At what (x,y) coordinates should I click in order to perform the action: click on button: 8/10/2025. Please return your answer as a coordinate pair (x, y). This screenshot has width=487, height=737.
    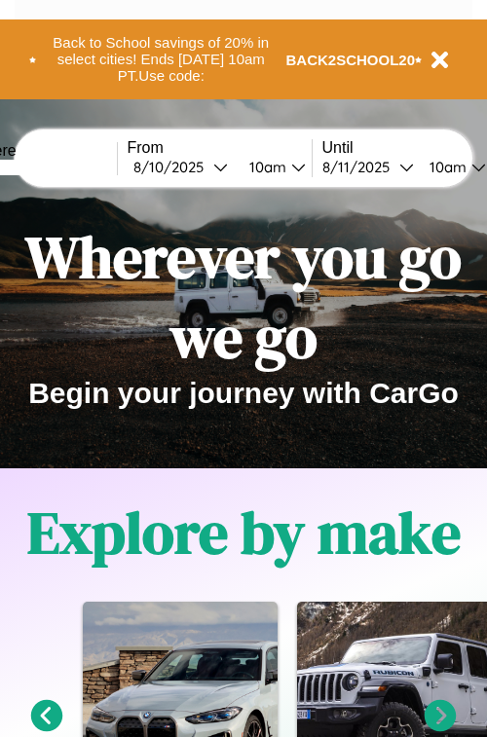
    Looking at the image, I should click on (180, 167).